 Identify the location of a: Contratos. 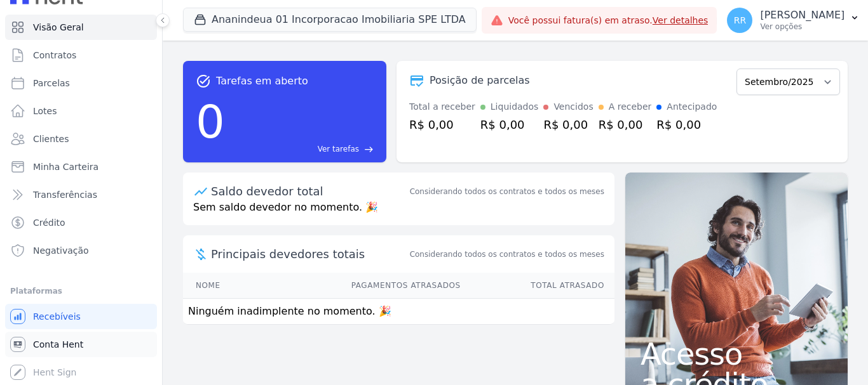
(81, 55).